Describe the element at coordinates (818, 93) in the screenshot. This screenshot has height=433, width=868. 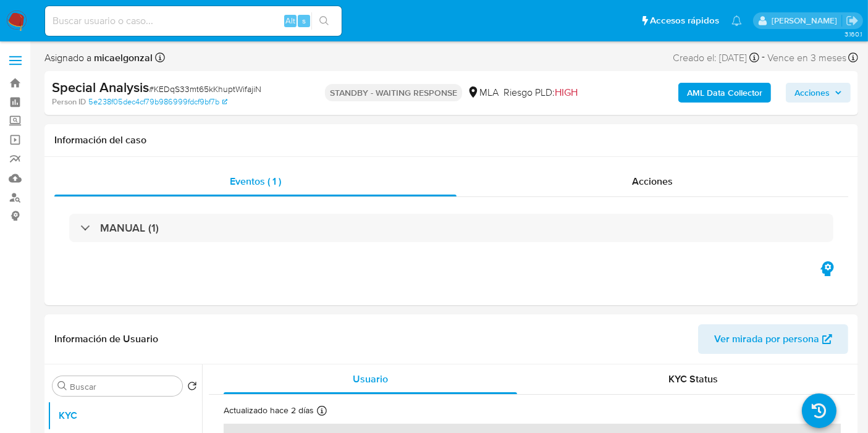
I see `button: Acciones` at that location.